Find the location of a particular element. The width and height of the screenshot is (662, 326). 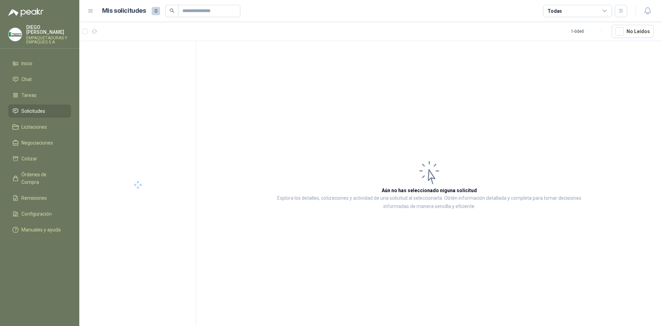

p: EMPAQUETADURAS Y EMPAQUES S.A is located at coordinates (49, 40).